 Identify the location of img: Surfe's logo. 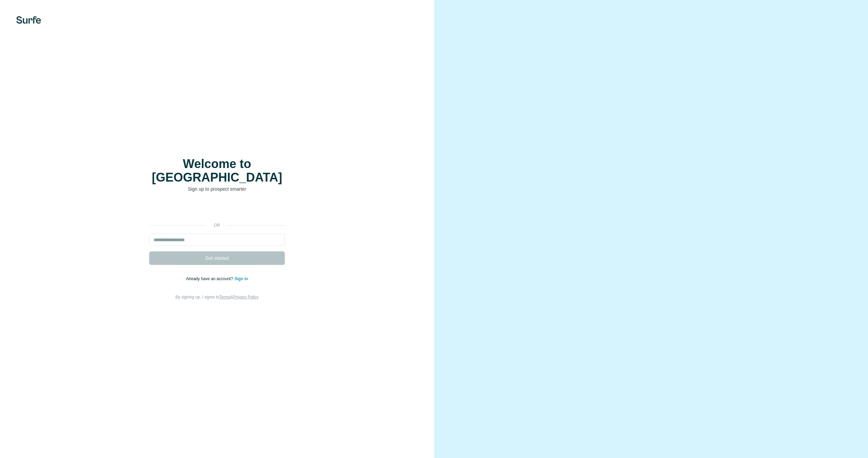
(28, 20).